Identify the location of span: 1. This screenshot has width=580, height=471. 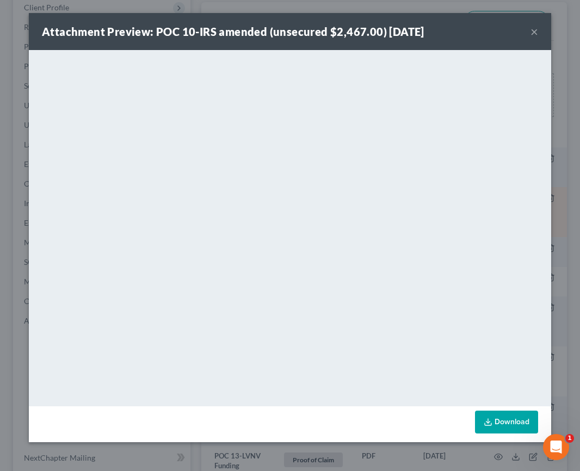
(570, 438).